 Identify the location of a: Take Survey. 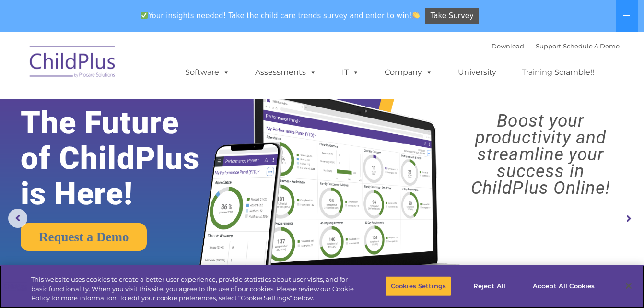
(452, 16).